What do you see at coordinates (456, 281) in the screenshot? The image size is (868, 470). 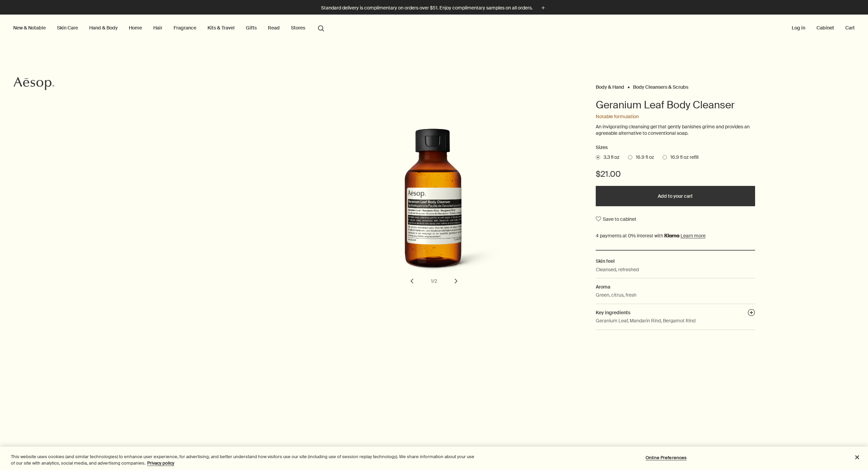 I see `button: next slide` at bounding box center [456, 281].